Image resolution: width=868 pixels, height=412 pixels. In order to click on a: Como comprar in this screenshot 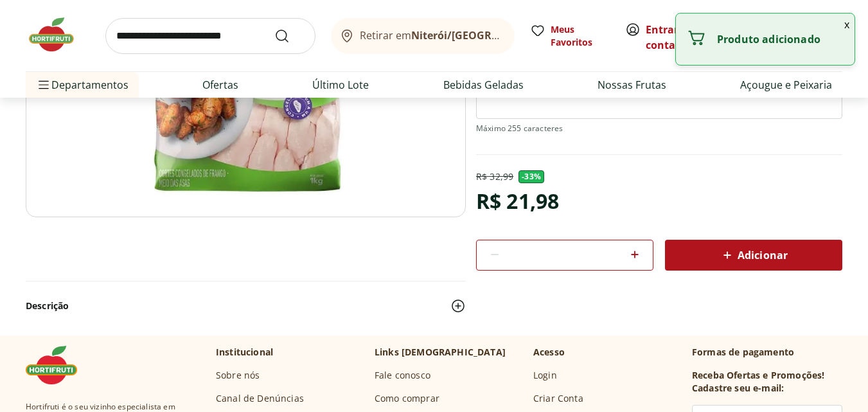, I will do `click(407, 398)`.